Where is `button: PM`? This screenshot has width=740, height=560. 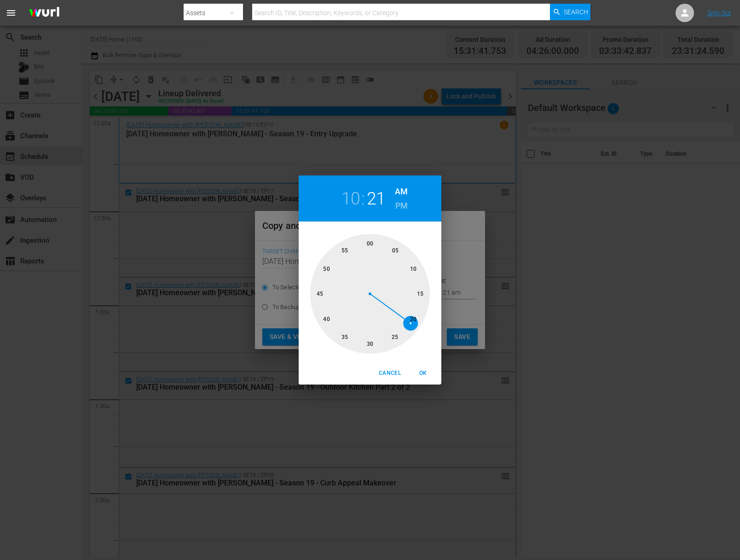 button: PM is located at coordinates (401, 206).